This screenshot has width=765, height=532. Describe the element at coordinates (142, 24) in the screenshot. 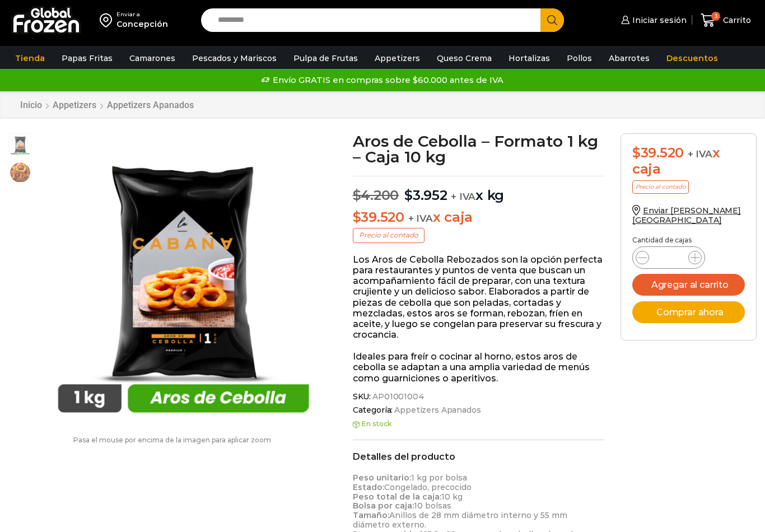

I see `div: Concepción` at that location.